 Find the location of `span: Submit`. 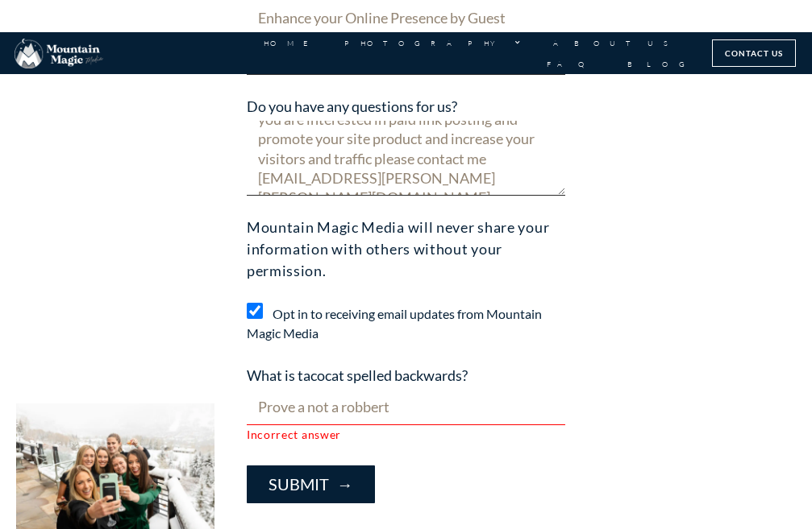

span: Submit is located at coordinates (311, 484).